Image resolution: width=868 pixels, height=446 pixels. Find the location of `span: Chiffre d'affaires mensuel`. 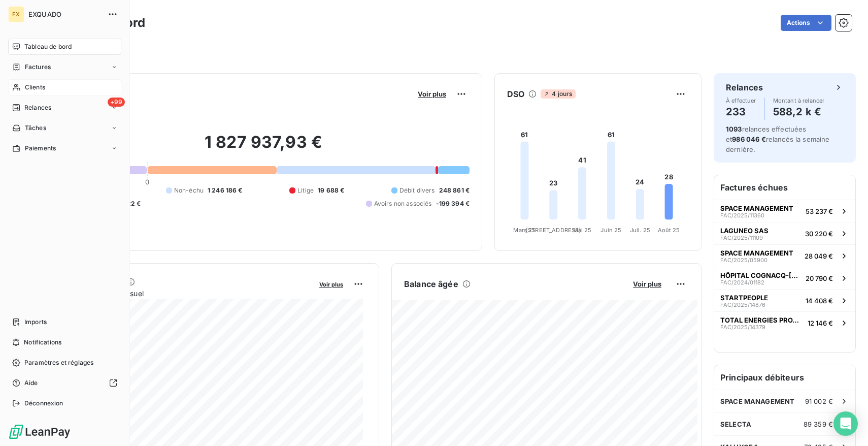

span: Chiffre d'affaires mensuel is located at coordinates (185, 293).